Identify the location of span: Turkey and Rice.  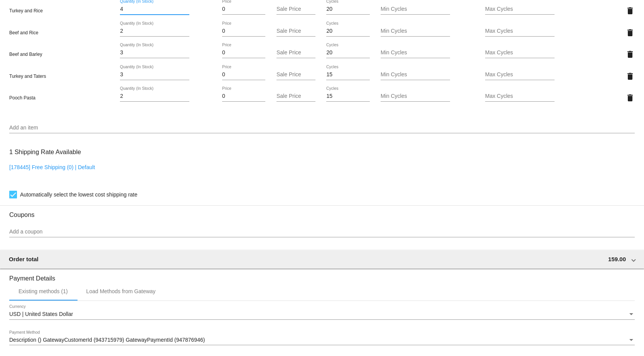
(26, 11).